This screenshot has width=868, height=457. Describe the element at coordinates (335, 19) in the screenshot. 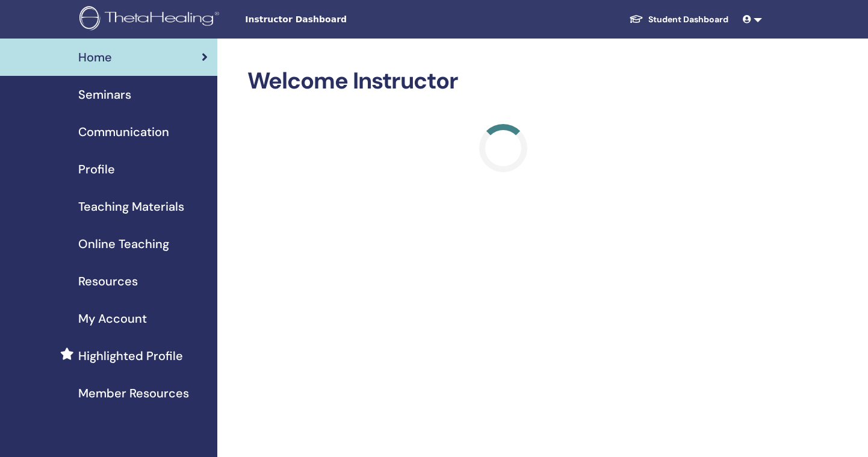

I see `span: Instructor Dashboard` at that location.